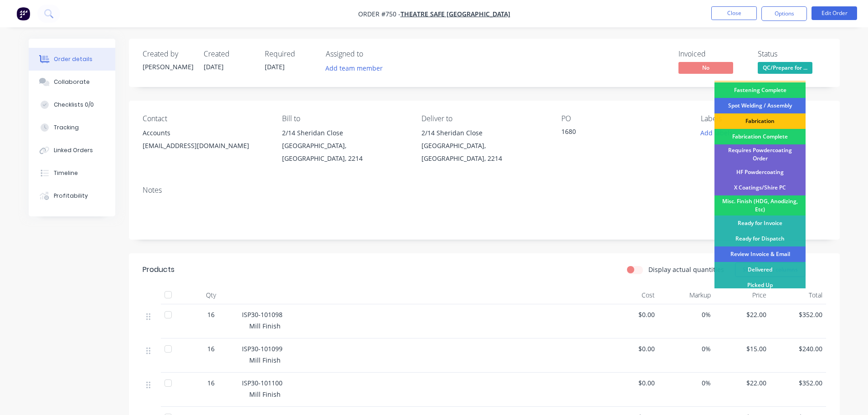  What do you see at coordinates (372, 54) in the screenshot?
I see `div: Assigned to` at bounding box center [372, 54].